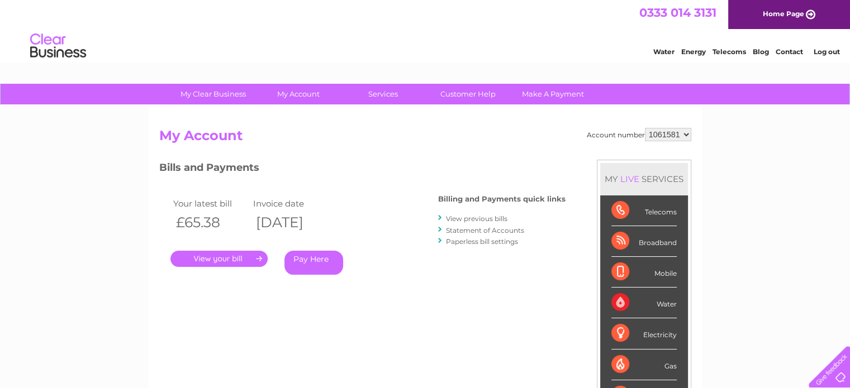  Describe the element at coordinates (644, 241) in the screenshot. I see `div: Broadband` at that location.